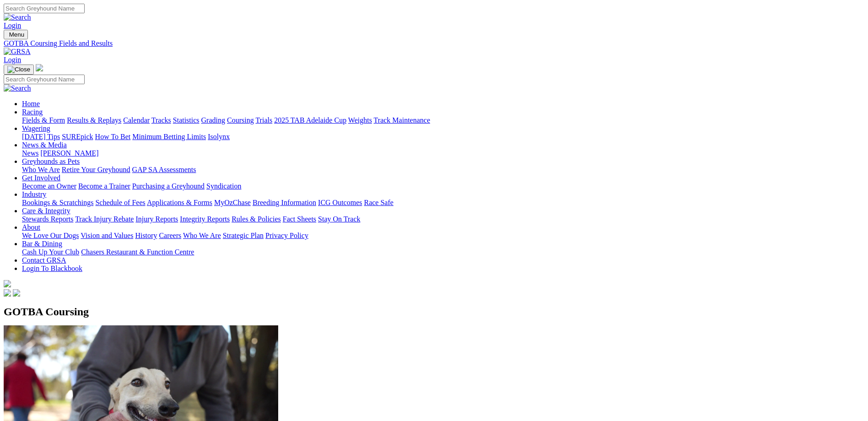 This screenshot has width=868, height=421. What do you see at coordinates (42, 243) in the screenshot?
I see `a: Bar & Dining` at bounding box center [42, 243].